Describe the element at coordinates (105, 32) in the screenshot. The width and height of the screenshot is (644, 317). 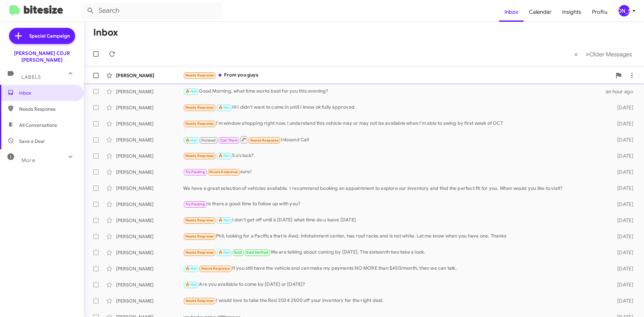
I see `h1: Inbox` at that location.